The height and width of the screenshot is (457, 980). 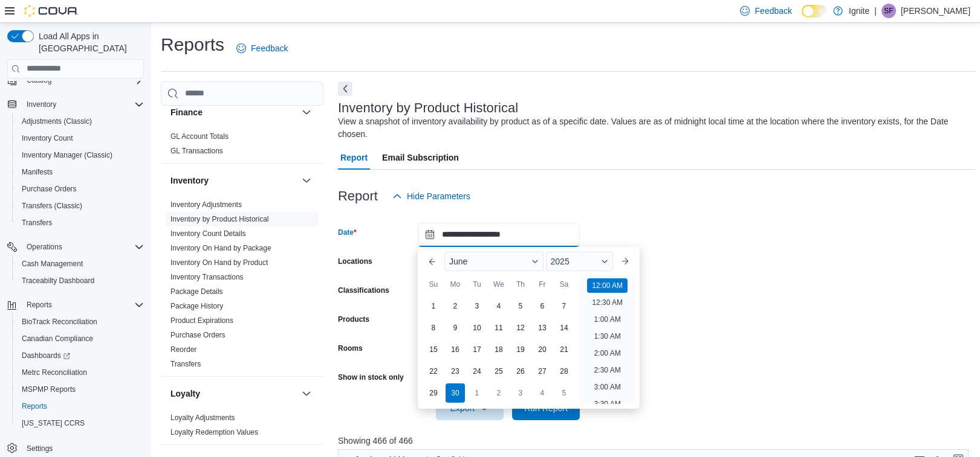 I want to click on button: Canadian Compliance, so click(x=81, y=339).